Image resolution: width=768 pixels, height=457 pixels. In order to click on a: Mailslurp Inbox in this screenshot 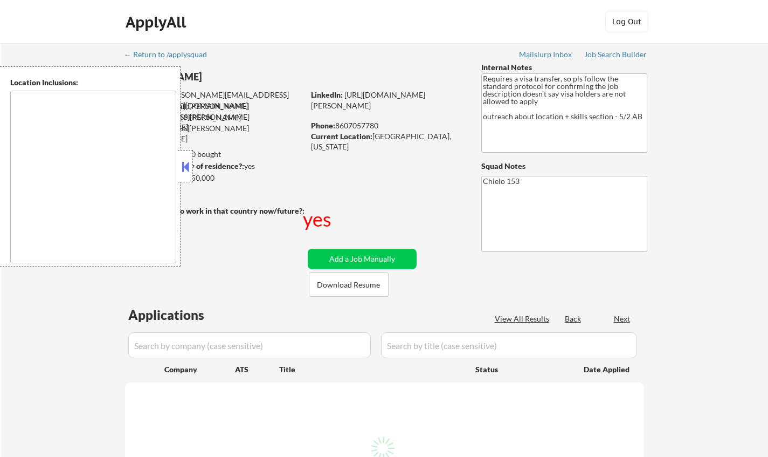, I will do `click(546, 56)`.